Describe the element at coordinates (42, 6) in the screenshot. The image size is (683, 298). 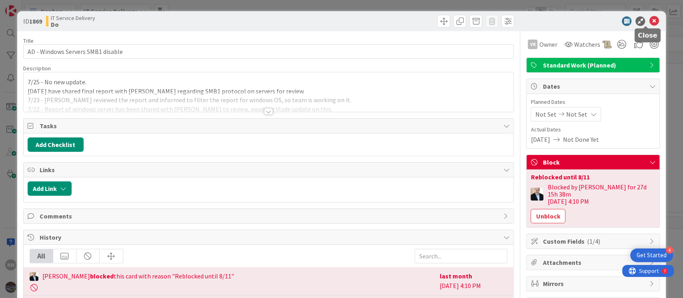
I see `div: 7` at that location.